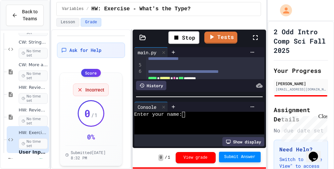 Image resolution: width=334 pixels, height=169 pixels. I want to click on button: Submit Answer, so click(240, 157).